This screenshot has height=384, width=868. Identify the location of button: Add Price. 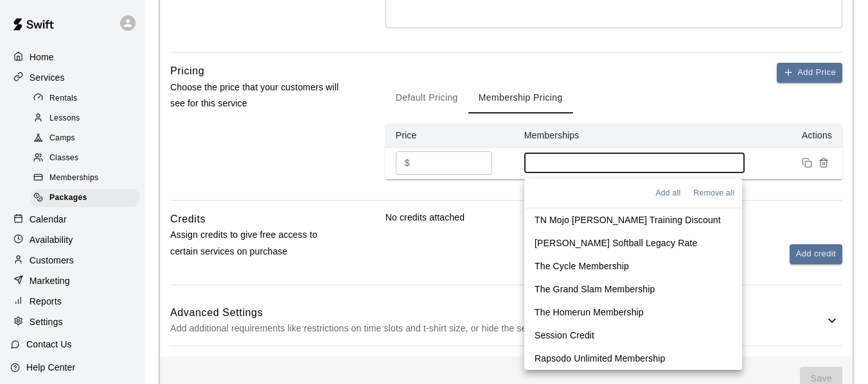
(809, 73).